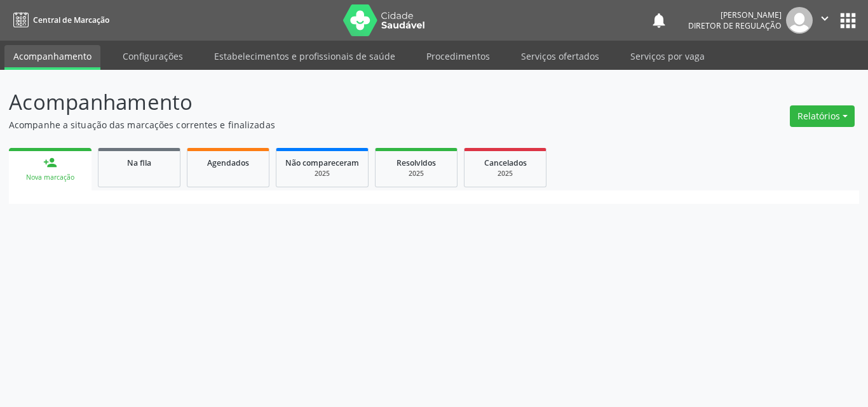  What do you see at coordinates (458, 56) in the screenshot?
I see `a: Procedimentos` at bounding box center [458, 56].